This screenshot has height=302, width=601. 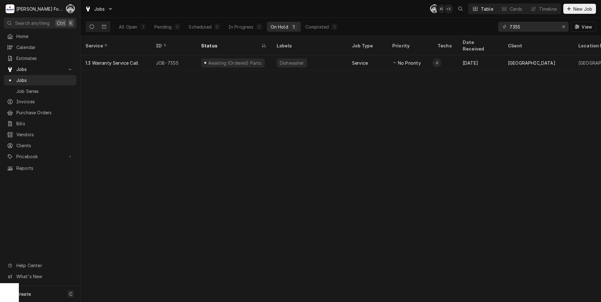 I want to click on a: Bills, so click(x=40, y=123).